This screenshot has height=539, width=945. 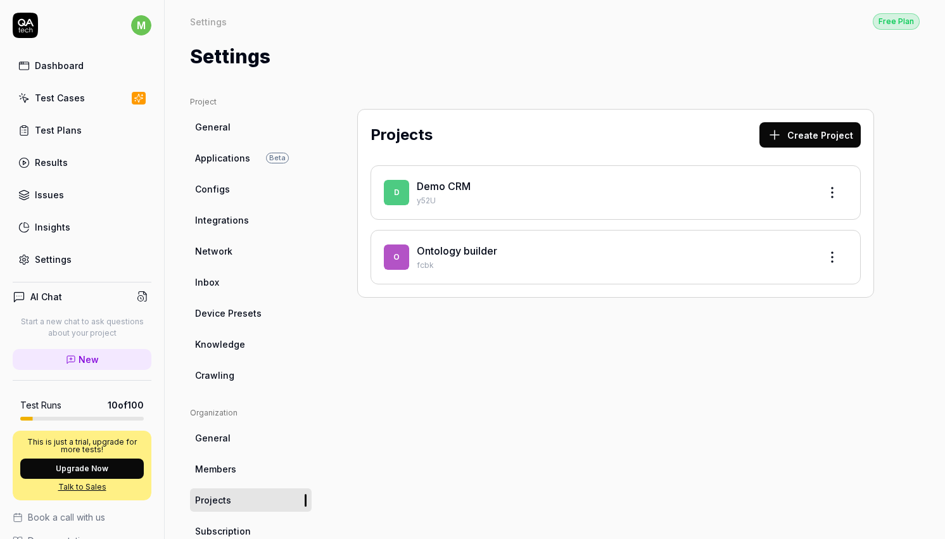 I want to click on span: Network, so click(x=213, y=251).